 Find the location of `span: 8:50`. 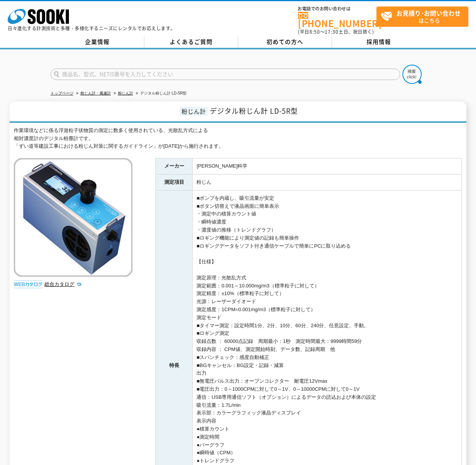

span: 8:50 is located at coordinates (315, 32).